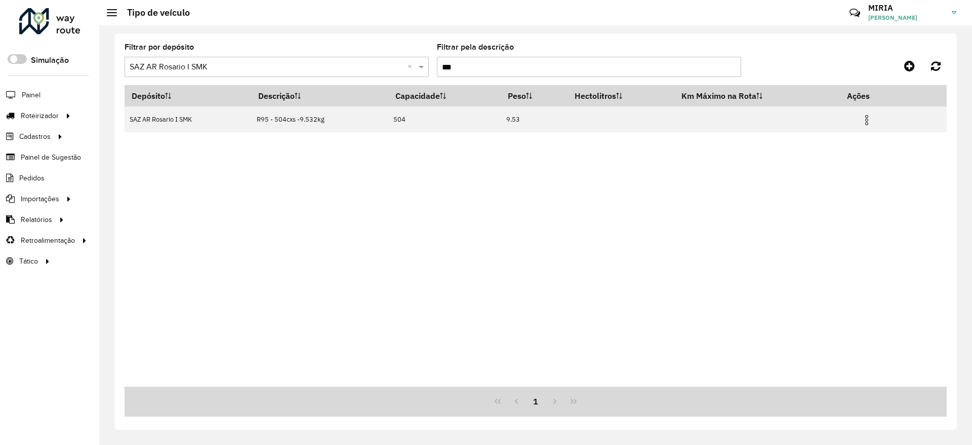 The image size is (972, 445). What do you see at coordinates (48, 240) in the screenshot?
I see `span: Retroalimentação` at bounding box center [48, 240].